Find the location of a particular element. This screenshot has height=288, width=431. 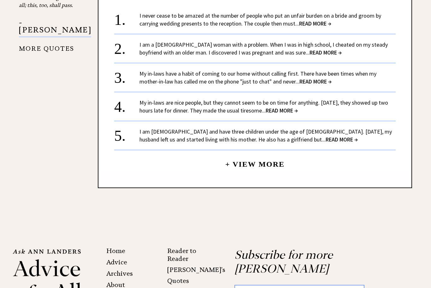

div: 4. is located at coordinates (127, 105).